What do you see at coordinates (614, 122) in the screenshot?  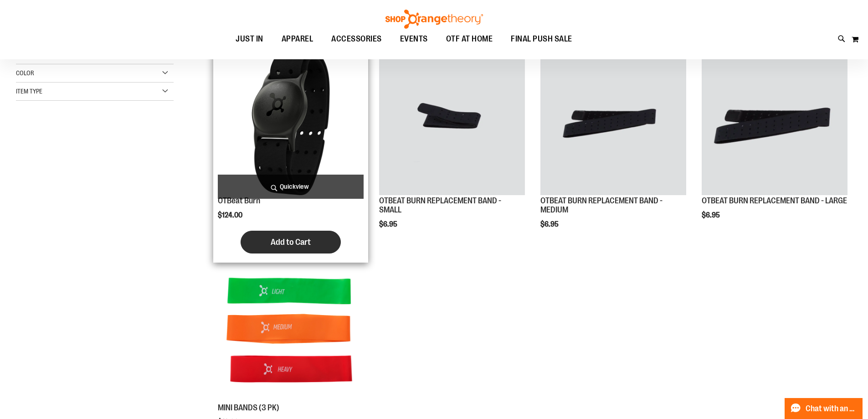 I see `img: OTBEAT BURN REPLACEMENT BAND - MEDIUM` at bounding box center [614, 122].